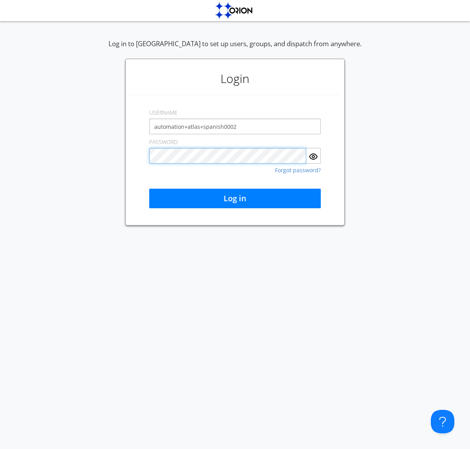 The height and width of the screenshot is (449, 470). Describe the element at coordinates (227, 156) in the screenshot. I see `input: Password` at that location.